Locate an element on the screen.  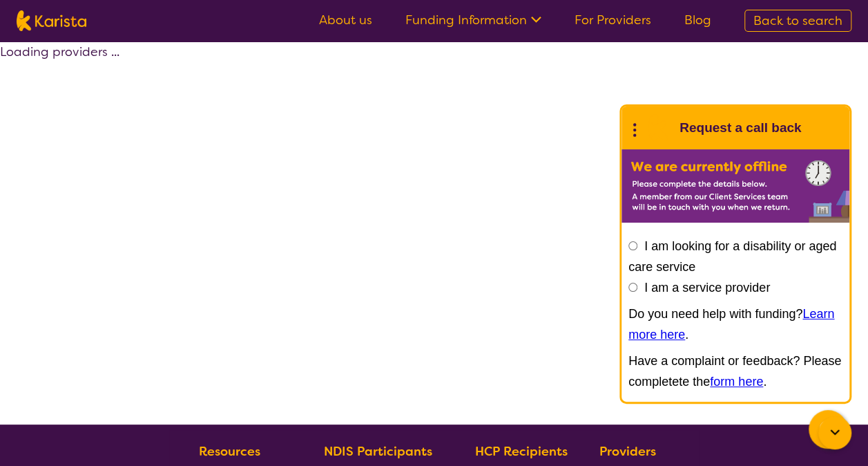
img: Karista offline chat form to request call back is located at coordinates (735, 186).